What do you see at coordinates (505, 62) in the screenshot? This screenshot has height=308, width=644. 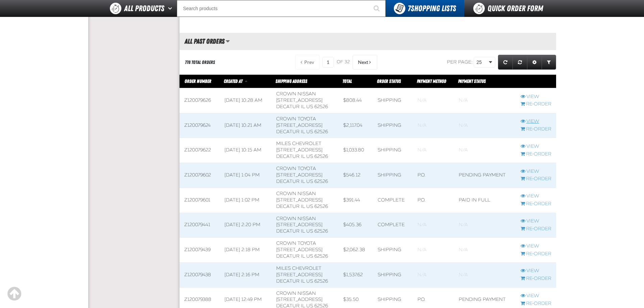 I see `a: Refresh grid action` at bounding box center [505, 62].